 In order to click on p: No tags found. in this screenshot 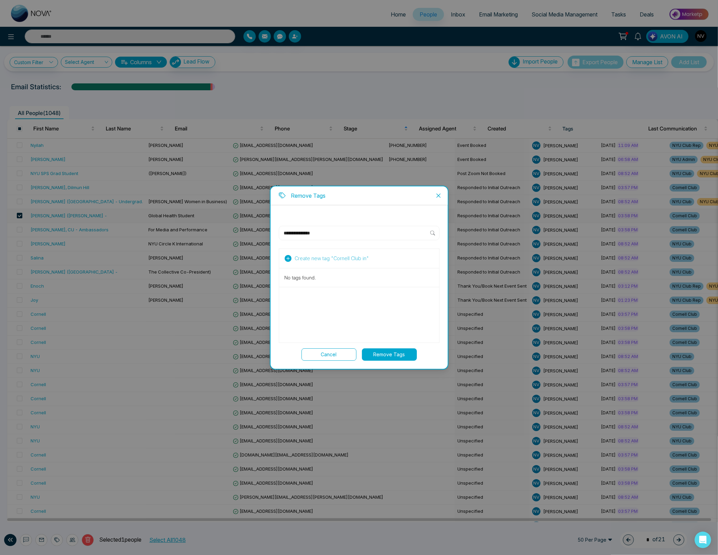, I will do `click(359, 278)`.